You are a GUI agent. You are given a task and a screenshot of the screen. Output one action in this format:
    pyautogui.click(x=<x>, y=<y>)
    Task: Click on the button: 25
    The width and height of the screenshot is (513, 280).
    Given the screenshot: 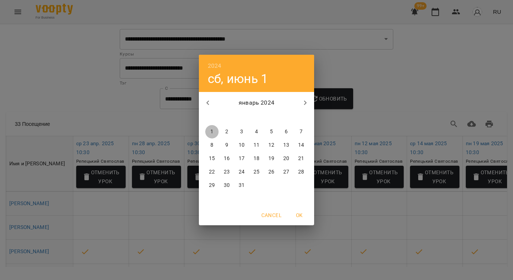 What is the action you would take?
    pyautogui.click(x=257, y=172)
    